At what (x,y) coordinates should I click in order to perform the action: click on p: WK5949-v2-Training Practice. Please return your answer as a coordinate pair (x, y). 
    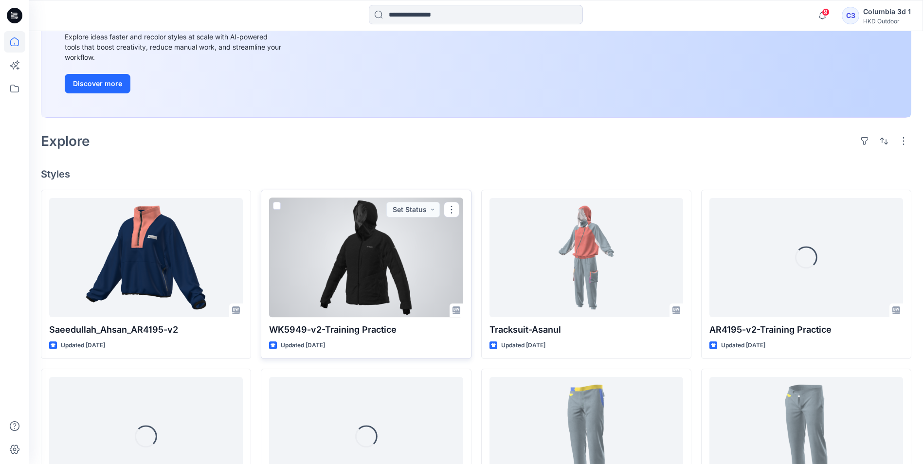
    Looking at the image, I should click on (366, 330).